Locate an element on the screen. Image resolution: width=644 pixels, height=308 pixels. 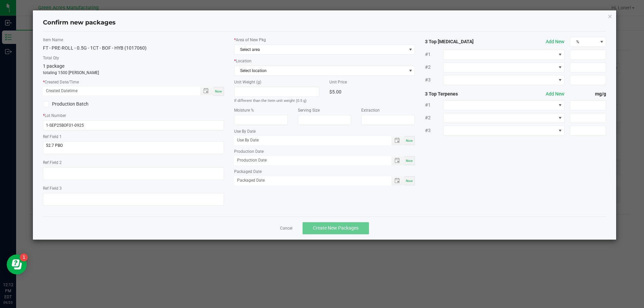
a: Cancel is located at coordinates (286, 229).